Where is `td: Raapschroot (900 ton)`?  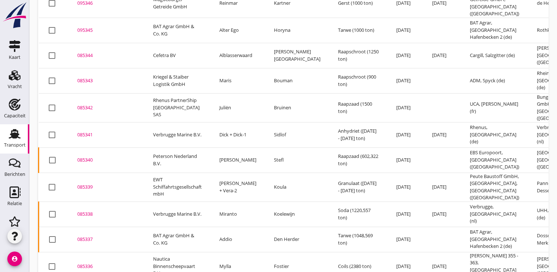 td: Raapschroot (900 ton) is located at coordinates (358, 81).